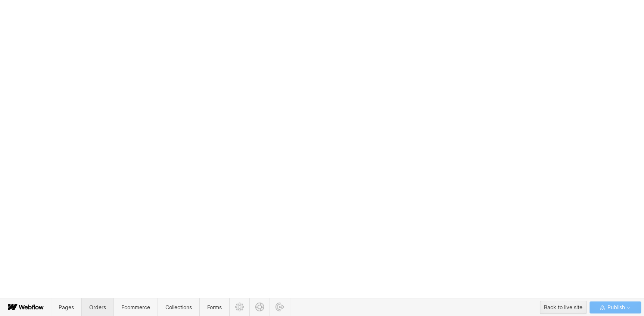 The image size is (644, 316). What do you see at coordinates (136, 307) in the screenshot?
I see `span: Ecommerce` at bounding box center [136, 307].